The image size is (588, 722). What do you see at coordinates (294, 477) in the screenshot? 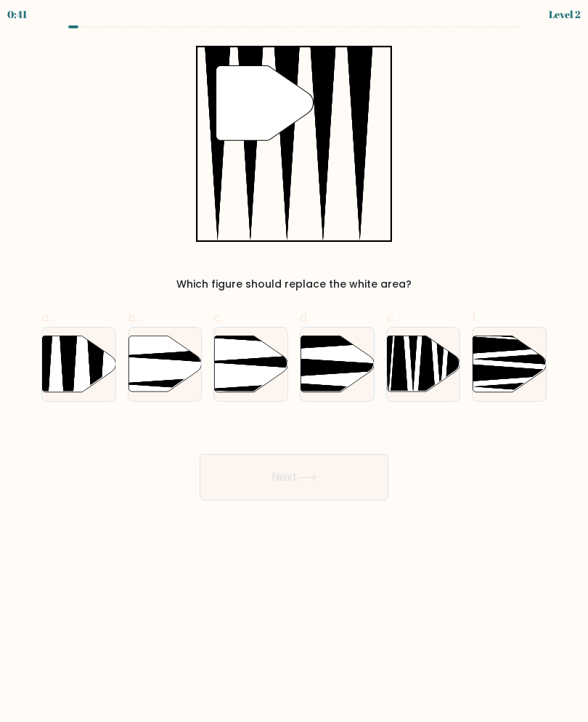
I see `button: Next` at bounding box center [294, 477].